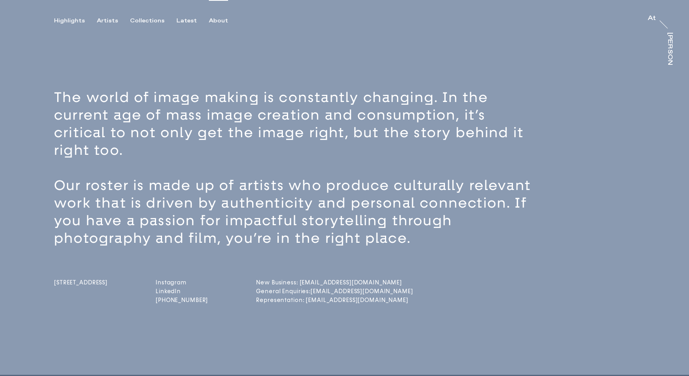 This screenshot has height=376, width=689. What do you see at coordinates (107, 21) in the screenshot?
I see `div: Artists` at bounding box center [107, 21].